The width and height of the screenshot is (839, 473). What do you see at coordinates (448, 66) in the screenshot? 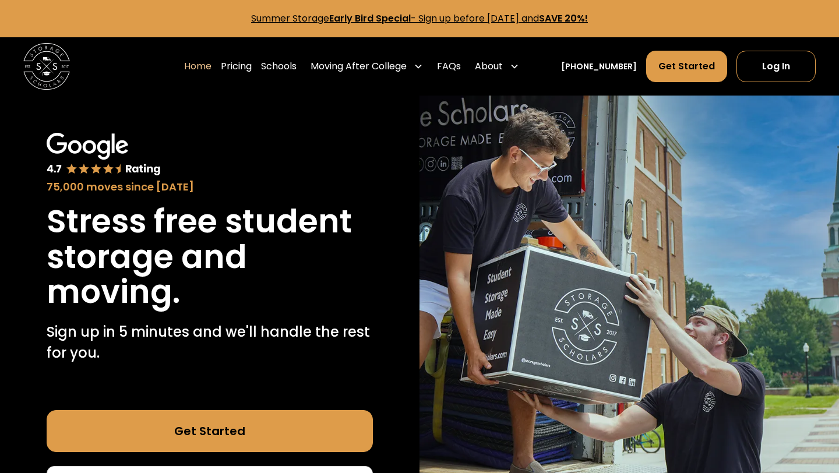
I see `a: FAQs` at bounding box center [448, 66].